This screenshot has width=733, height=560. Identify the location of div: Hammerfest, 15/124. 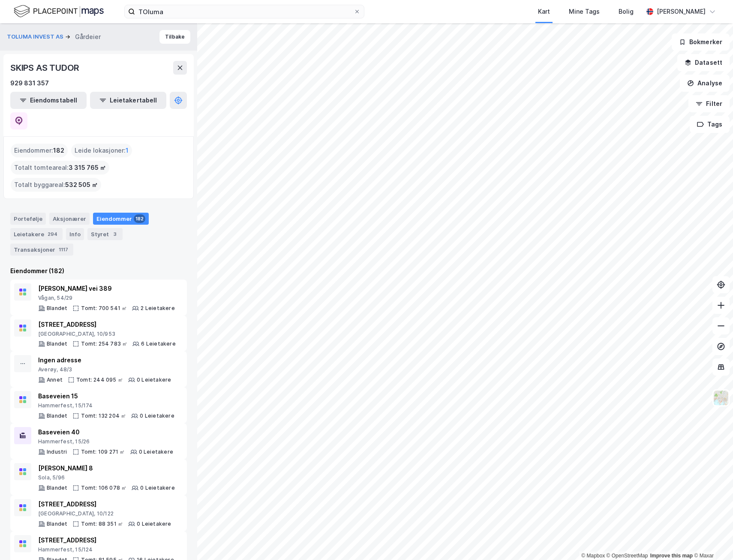
(106, 549).